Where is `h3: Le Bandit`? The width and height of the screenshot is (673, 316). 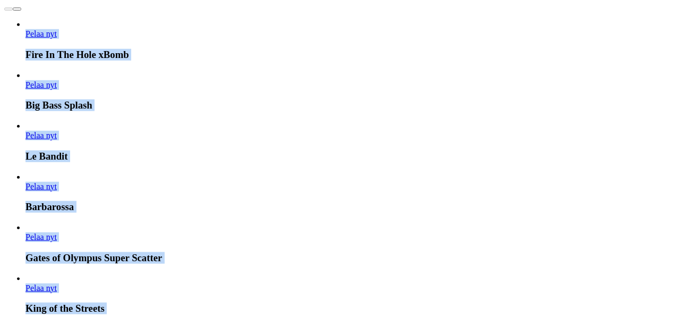 h3: Le Bandit is located at coordinates (347, 156).